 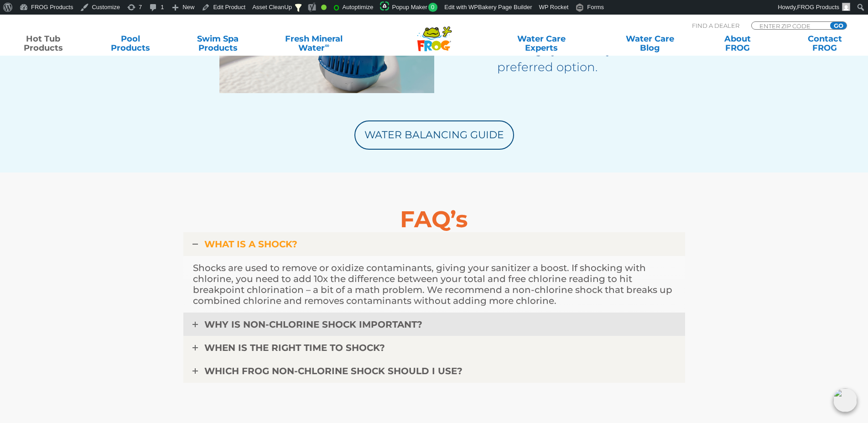 I want to click on span: FROG Products, so click(x=819, y=7).